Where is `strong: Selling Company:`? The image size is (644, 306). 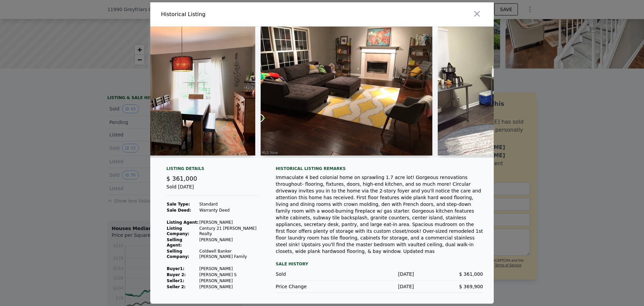 strong: Selling Company: is located at coordinates (178, 254).